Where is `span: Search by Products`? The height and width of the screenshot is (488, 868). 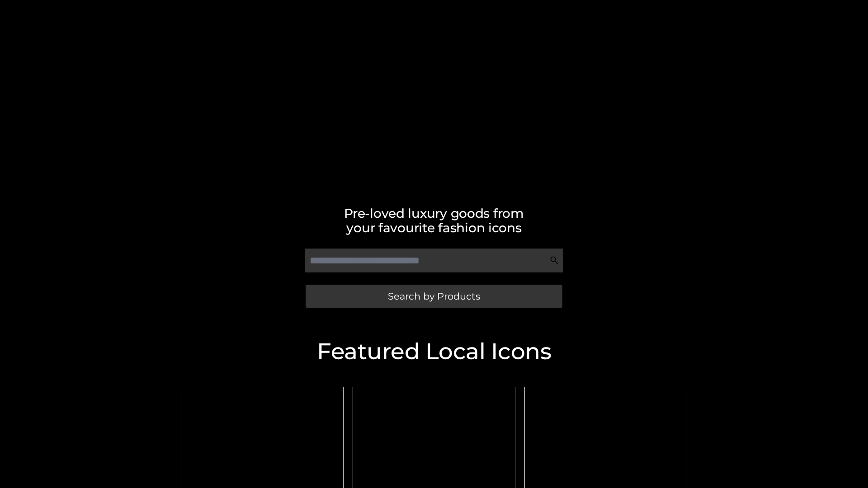
span: Search by Products is located at coordinates (434, 296).